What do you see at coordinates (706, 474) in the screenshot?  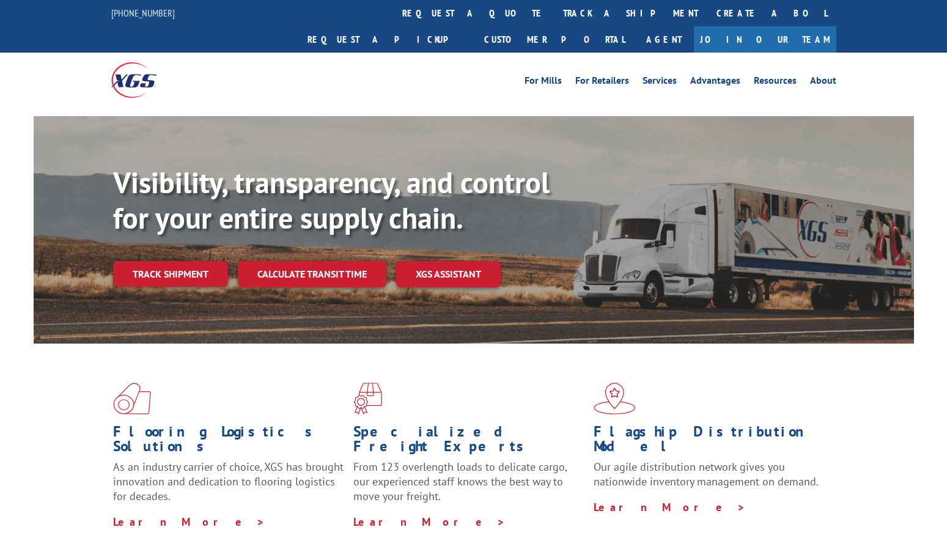 I see `span: Our agile distribution network gives you nationwide inventory management on demand.` at bounding box center [706, 474].